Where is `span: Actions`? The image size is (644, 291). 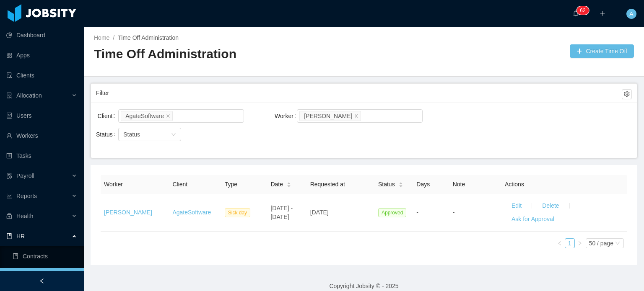 span: Actions is located at coordinates (514, 184).